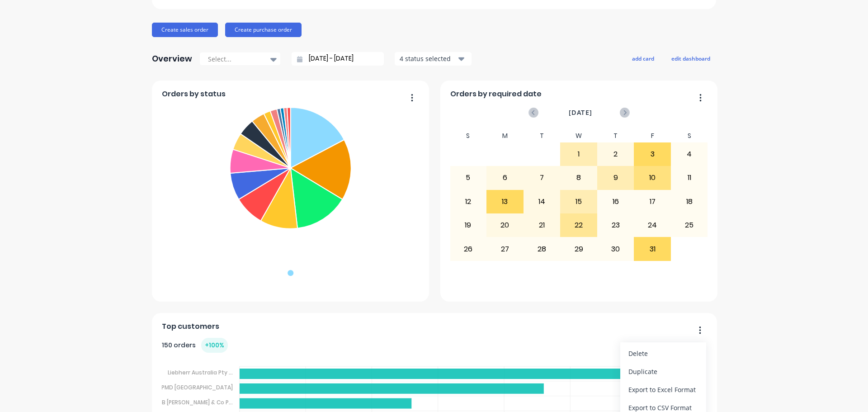  Describe the element at coordinates (616, 178) in the screenshot. I see `div: 9` at that location.